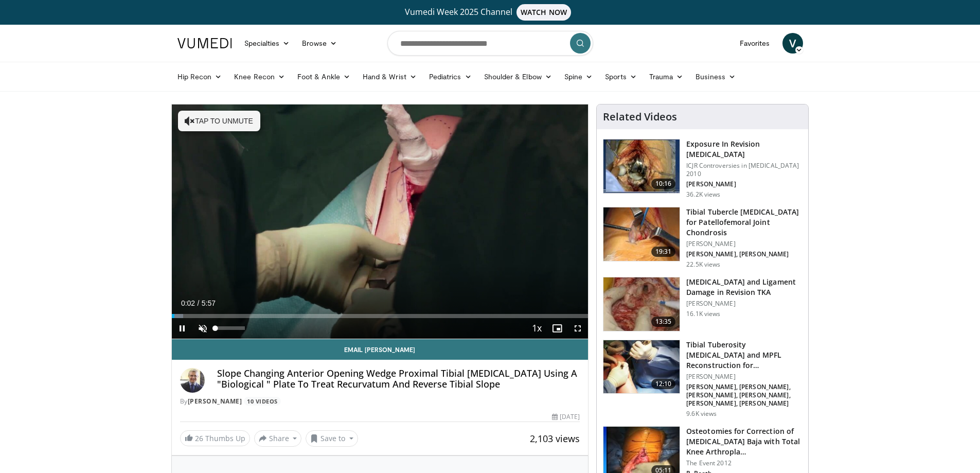  I want to click on span: 19:31, so click(664, 252).